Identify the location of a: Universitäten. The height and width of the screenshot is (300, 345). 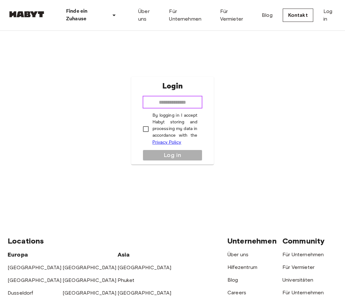
(297, 280).